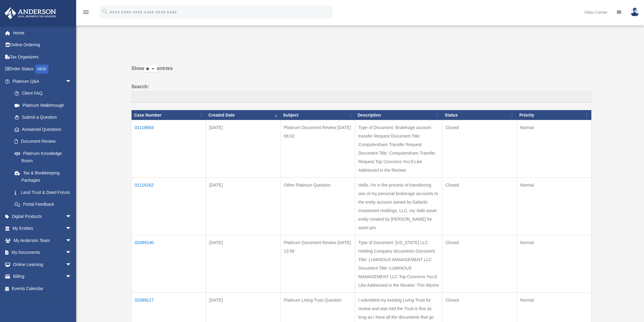 The image size is (644, 322). Describe the element at coordinates (105, 11) in the screenshot. I see `i: search` at that location.